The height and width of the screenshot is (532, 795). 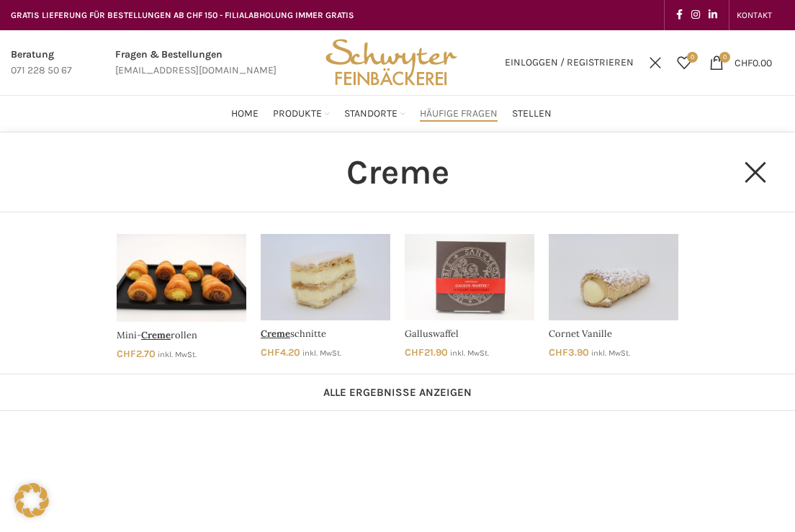 I want to click on a: Standorte, so click(x=375, y=114).